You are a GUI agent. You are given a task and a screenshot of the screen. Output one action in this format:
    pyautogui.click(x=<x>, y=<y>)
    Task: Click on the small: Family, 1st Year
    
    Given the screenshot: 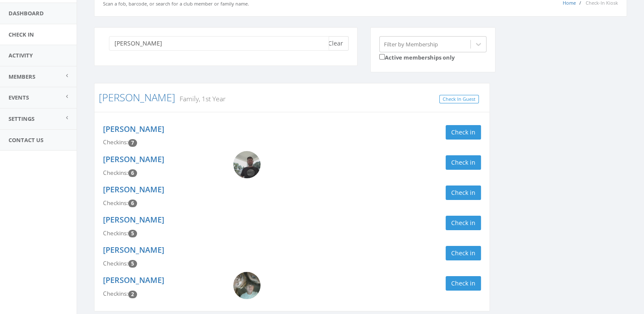 What is the action you would take?
    pyautogui.click(x=200, y=99)
    